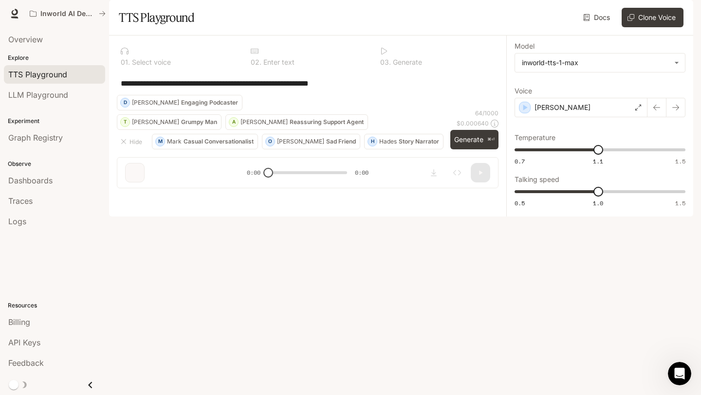  What do you see at coordinates (156, 18) in the screenshot?
I see `h1: TTS Playground` at bounding box center [156, 18].